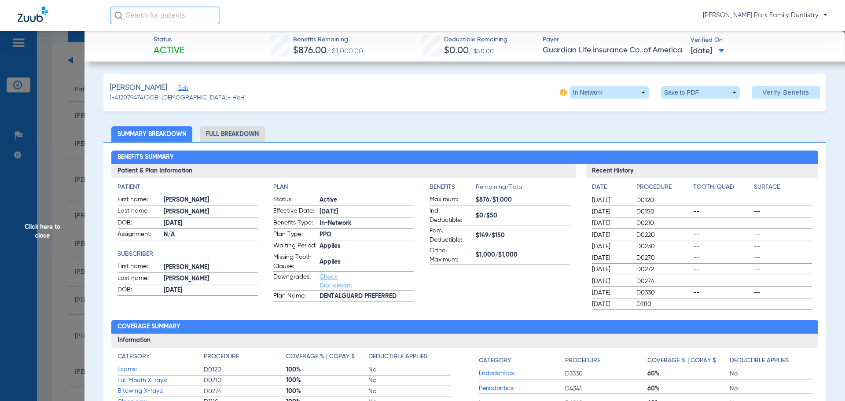 The height and width of the screenshot is (401, 845). Describe the element at coordinates (169, 51) in the screenshot. I see `span: Active` at that location.